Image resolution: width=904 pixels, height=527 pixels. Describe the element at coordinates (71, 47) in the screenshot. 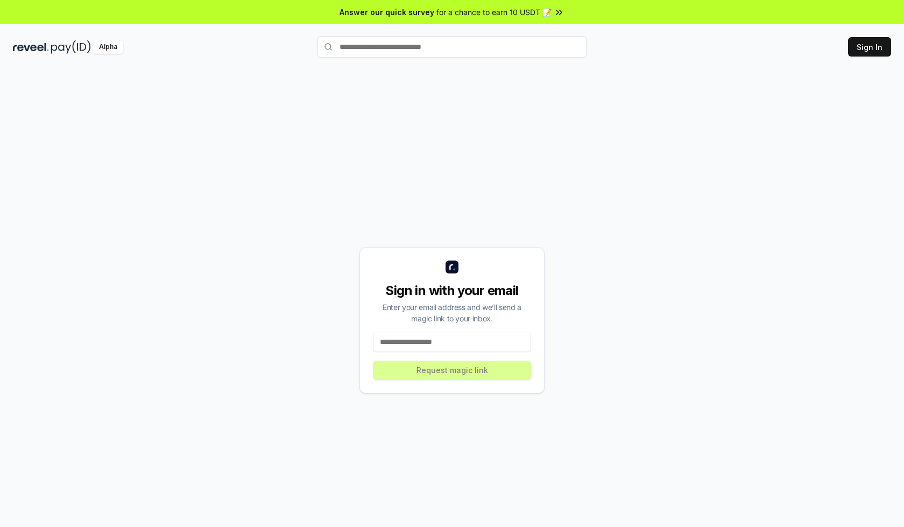

I see `img: pay_id` at that location.